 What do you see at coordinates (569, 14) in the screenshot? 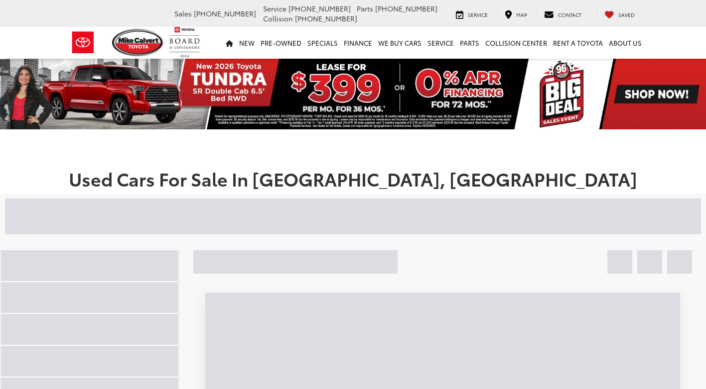
I see `span: Contact` at bounding box center [569, 14].